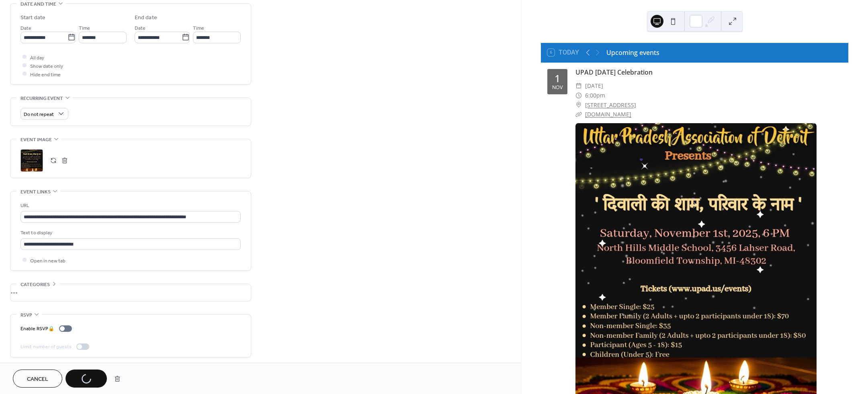 The image size is (868, 394). I want to click on div: URL, so click(130, 205).